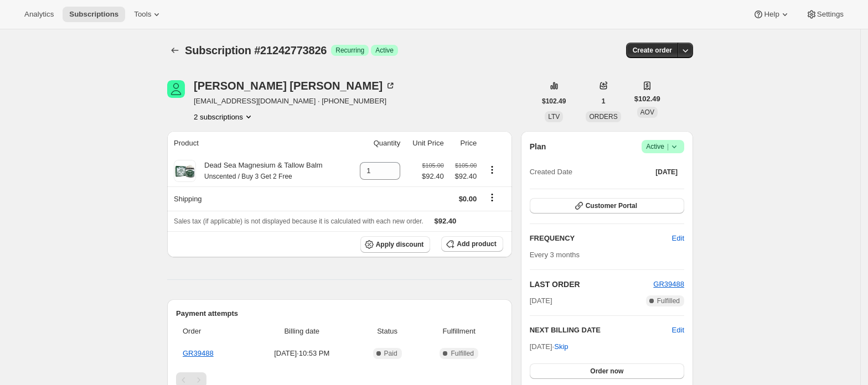 The height and width of the screenshot is (385, 868). Describe the element at coordinates (603, 101) in the screenshot. I see `span: 1` at that location.